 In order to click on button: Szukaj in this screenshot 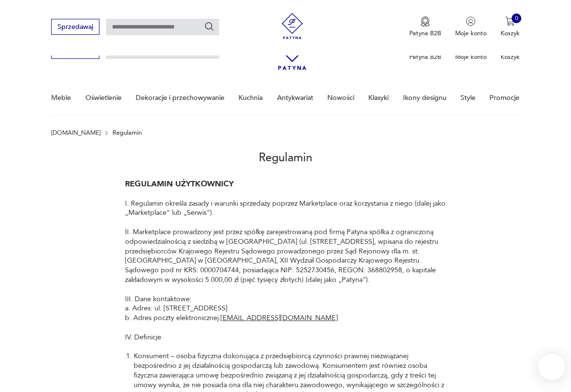, I will do `click(210, 26)`.